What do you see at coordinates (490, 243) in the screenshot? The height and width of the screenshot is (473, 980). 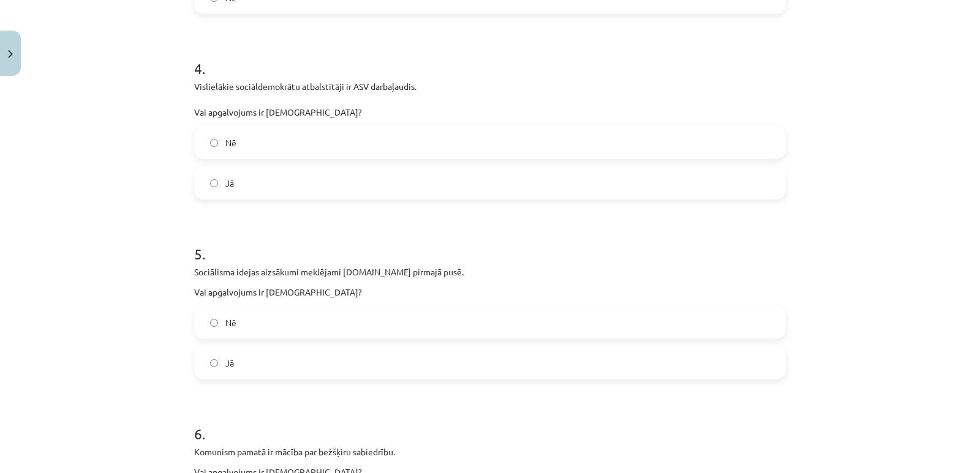 I see `h1: 5 .` at bounding box center [490, 243].